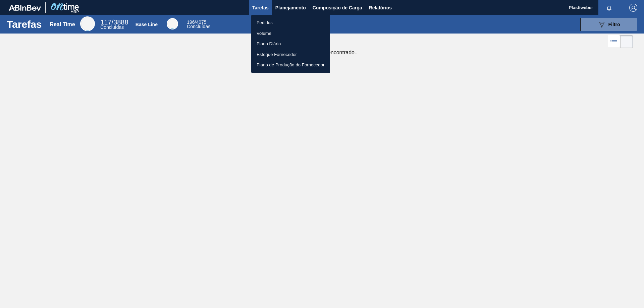  Describe the element at coordinates (291, 65) in the screenshot. I see `a: Plano de Produção do Fornecedor` at that location.